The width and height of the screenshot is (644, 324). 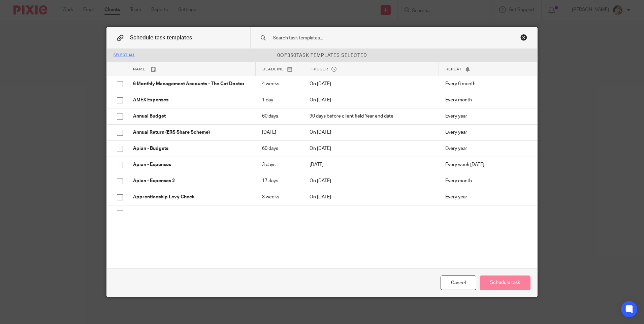 I want to click on input: Search task templates..., so click(x=383, y=38).